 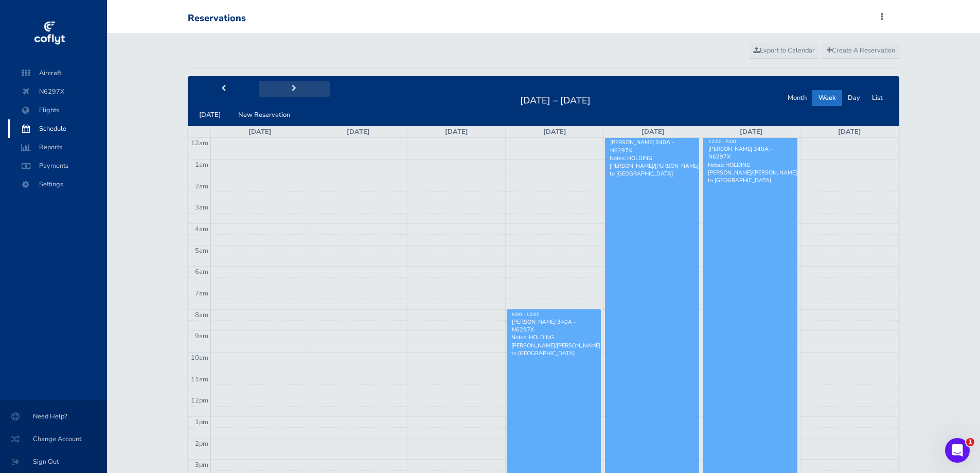 What do you see at coordinates (202, 207) in the screenshot?
I see `span: 3am` at bounding box center [202, 207].